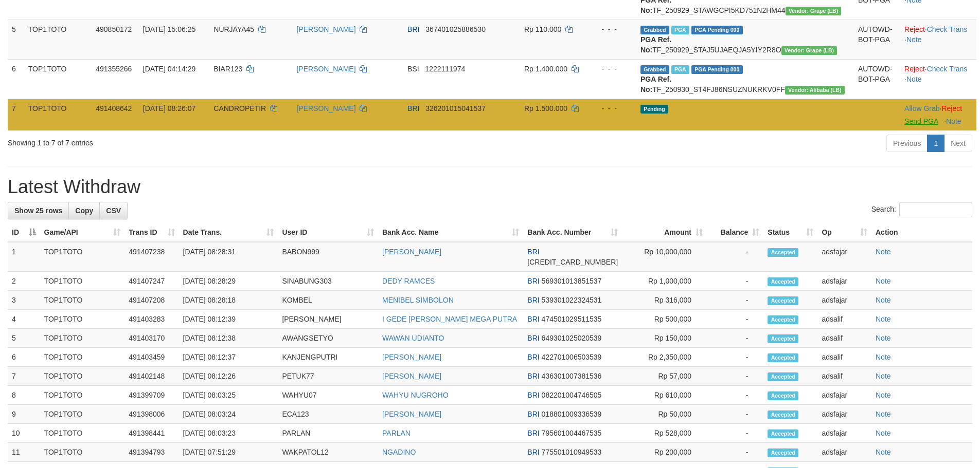 This screenshot has height=468, width=980. Describe the element at coordinates (327, 452) in the screenshot. I see `td: WAKPATOL12` at that location.